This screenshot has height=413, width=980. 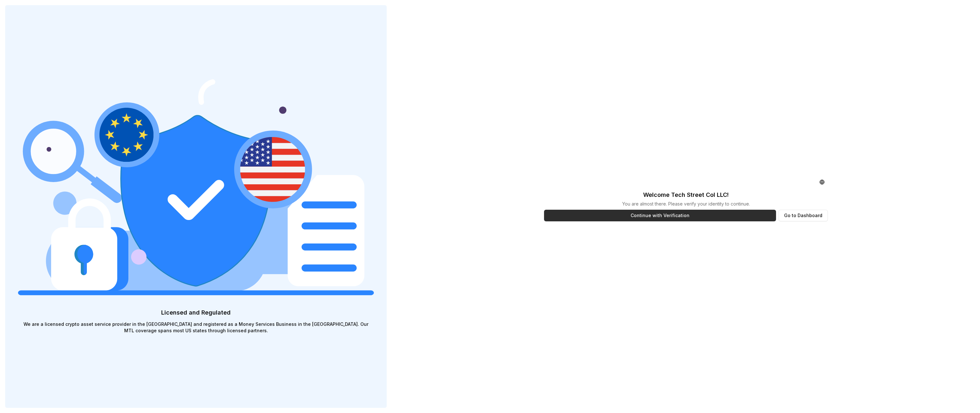 I want to click on button: Continue with Verification, so click(x=660, y=216).